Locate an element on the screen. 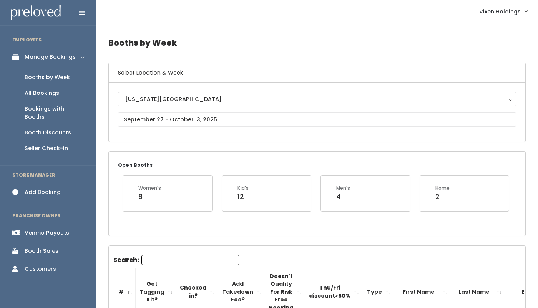 The image size is (538, 308). div: Men's is located at coordinates (343, 188).